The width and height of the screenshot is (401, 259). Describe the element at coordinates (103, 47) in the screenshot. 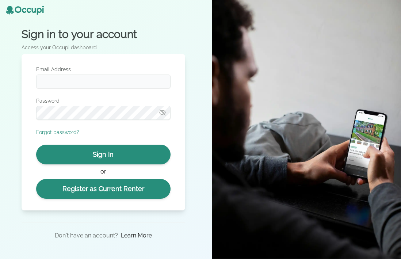

I see `p: Access your Occupi dashboard` at that location.